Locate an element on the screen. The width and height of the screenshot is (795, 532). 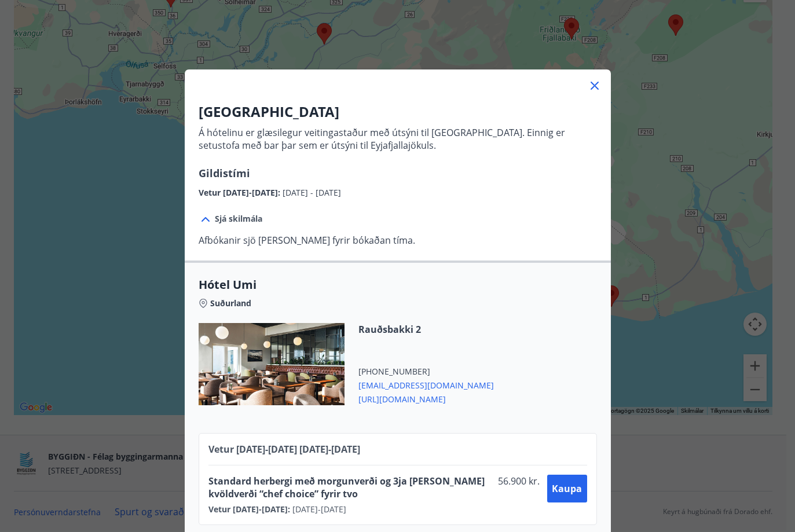
span: 56.900 kr. is located at coordinates (518, 487).